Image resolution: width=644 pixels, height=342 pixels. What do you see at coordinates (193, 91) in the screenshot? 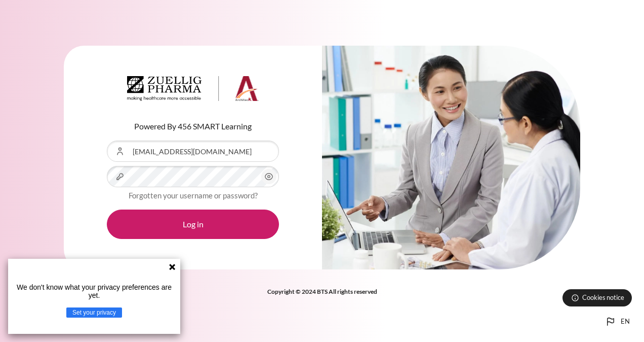
I see `a: Architeck` at bounding box center [193, 91].